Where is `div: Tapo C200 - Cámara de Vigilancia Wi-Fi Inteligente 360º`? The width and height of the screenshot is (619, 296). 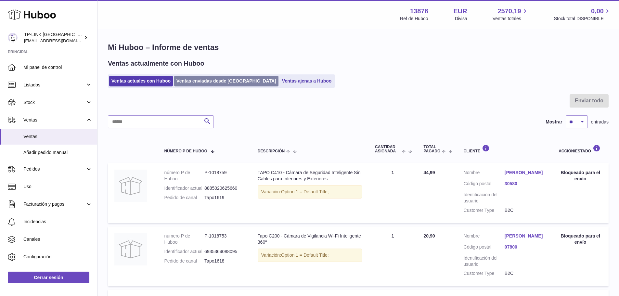 div: Tapo C200 - Cámara de Vigilancia Wi-Fi Inteligente 360º is located at coordinates (310, 239).